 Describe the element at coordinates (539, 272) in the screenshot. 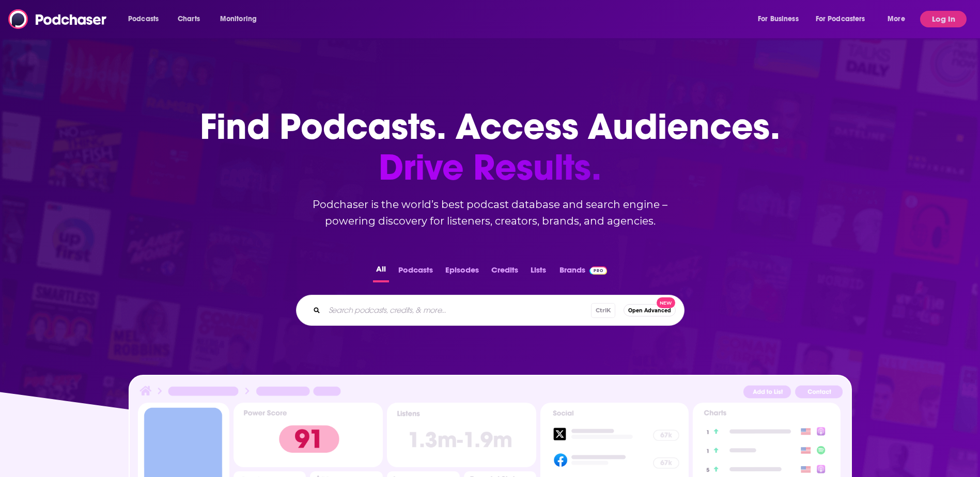

I see `button: Lists` at that location.